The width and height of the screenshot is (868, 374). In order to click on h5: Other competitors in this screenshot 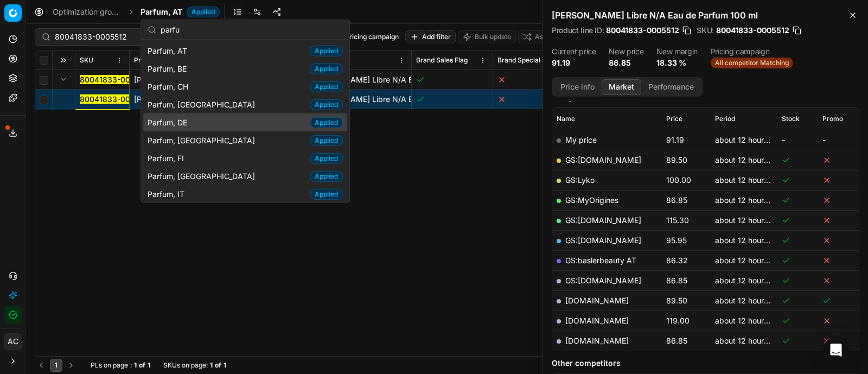, I will do `click(705, 363)`.